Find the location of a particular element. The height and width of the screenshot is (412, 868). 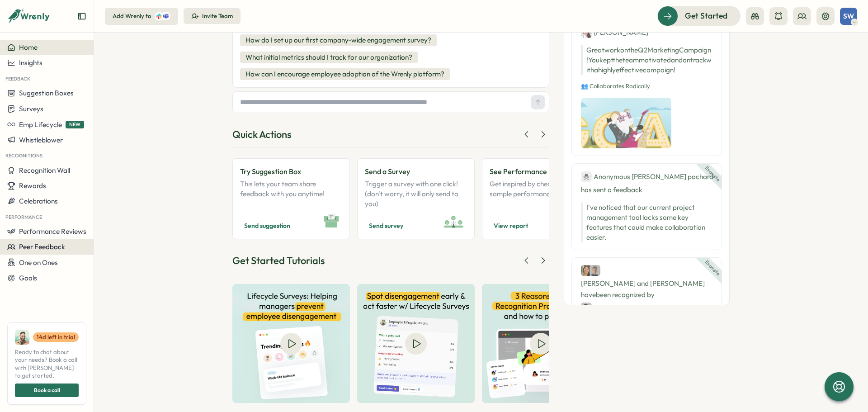

span: Suggestion Boxes is located at coordinates (46, 93).